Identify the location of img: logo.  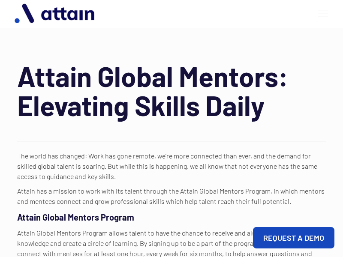
(55, 14).